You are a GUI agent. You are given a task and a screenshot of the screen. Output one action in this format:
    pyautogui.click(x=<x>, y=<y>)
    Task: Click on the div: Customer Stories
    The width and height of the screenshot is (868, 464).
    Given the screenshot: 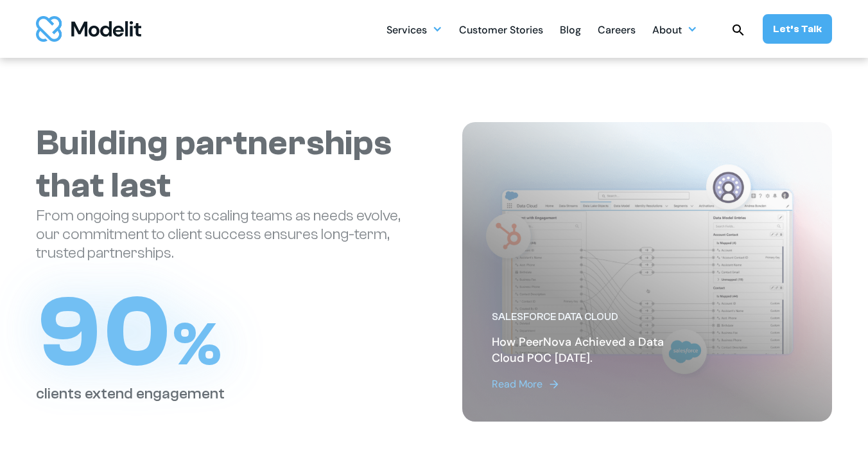 What is the action you would take?
    pyautogui.click(x=501, y=31)
    